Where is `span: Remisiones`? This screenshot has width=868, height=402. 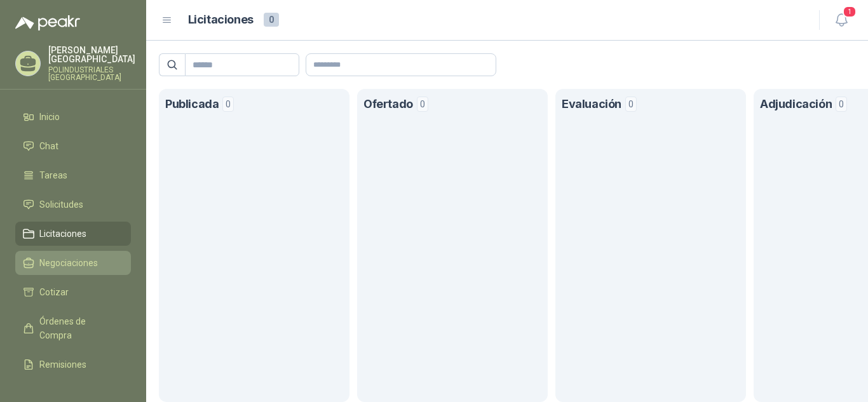
span: Remisiones is located at coordinates (63, 364).